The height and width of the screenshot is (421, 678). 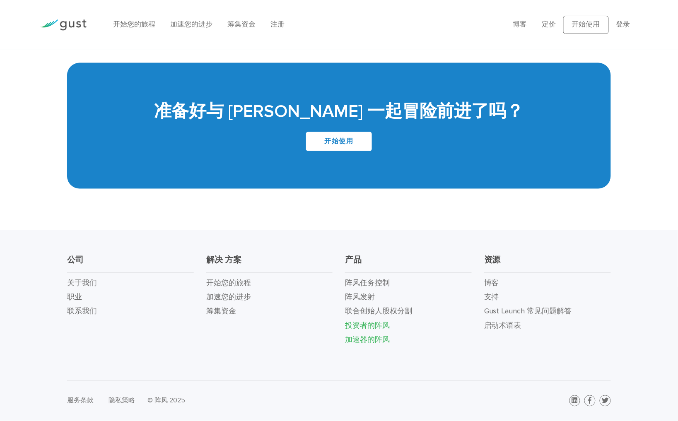 I want to click on a: 支持, so click(x=492, y=297).